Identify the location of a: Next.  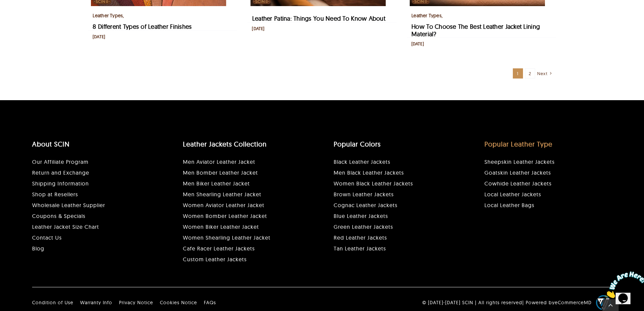
(542, 74).